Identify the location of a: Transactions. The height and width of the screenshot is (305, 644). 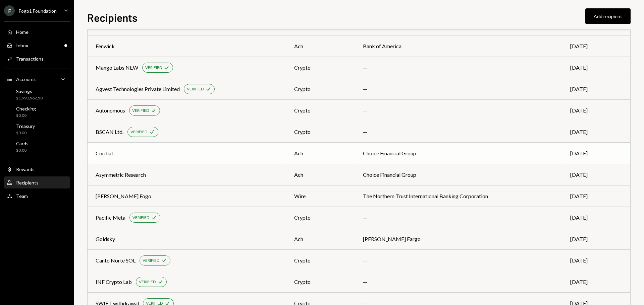
(37, 59).